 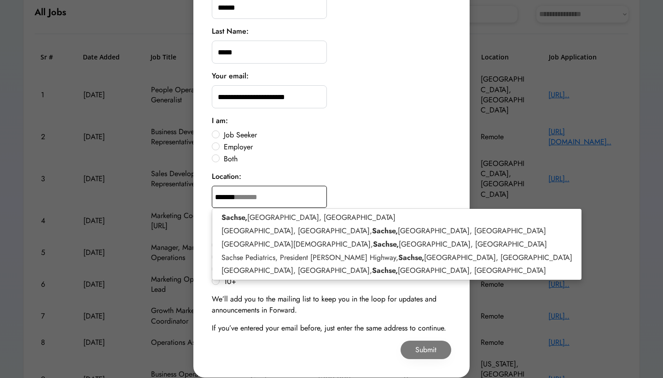 I want to click on label: Both, so click(x=336, y=159).